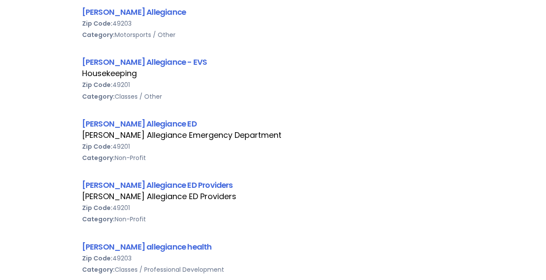 Image resolution: width=546 pixels, height=280 pixels. I want to click on div: Classes / Professional Development, so click(273, 269).